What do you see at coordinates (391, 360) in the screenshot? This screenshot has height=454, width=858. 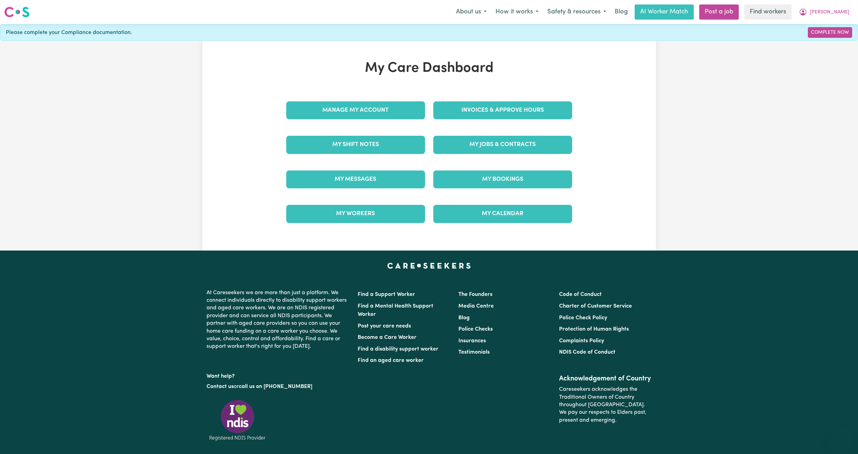 I see `a: Find an aged care worker` at bounding box center [391, 360].